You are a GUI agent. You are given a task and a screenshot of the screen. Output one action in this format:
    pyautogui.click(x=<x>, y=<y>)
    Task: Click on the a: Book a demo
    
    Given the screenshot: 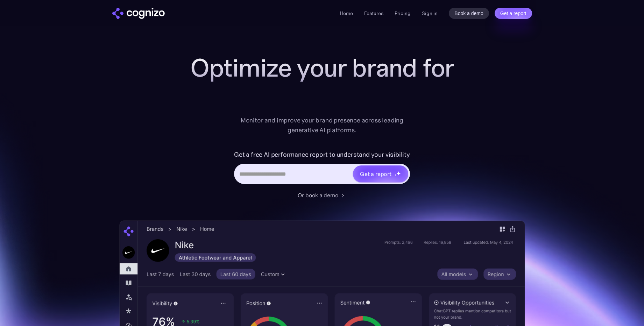 What is the action you would take?
    pyautogui.click(x=468, y=13)
    